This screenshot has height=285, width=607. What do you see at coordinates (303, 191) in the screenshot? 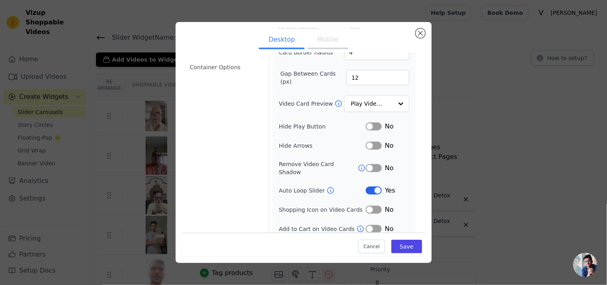
I see `label: Auto Loop Slider` at bounding box center [303, 191].